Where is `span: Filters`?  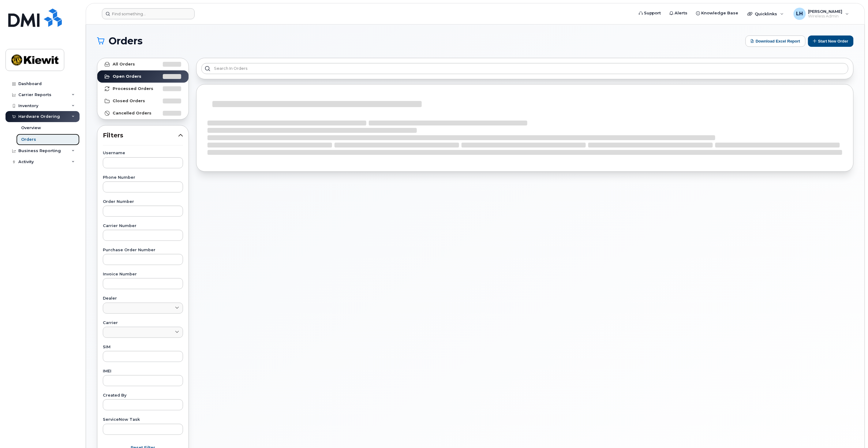 span: Filters is located at coordinates (141, 135).